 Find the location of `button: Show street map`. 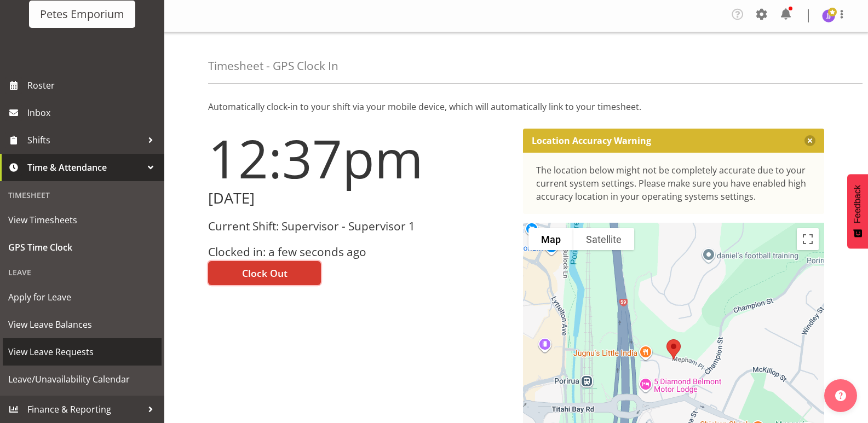

button: Show street map is located at coordinates (551, 239).